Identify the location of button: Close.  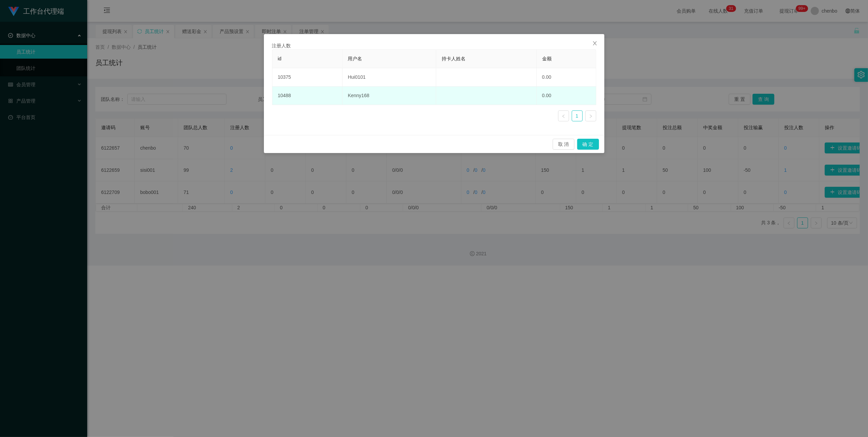
(595, 44).